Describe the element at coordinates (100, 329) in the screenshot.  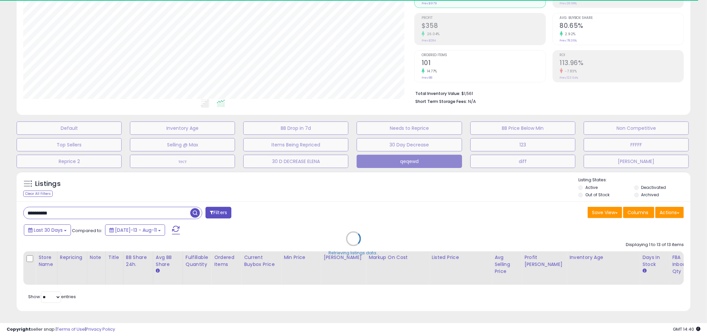
I see `a: Privacy Policy` at that location.